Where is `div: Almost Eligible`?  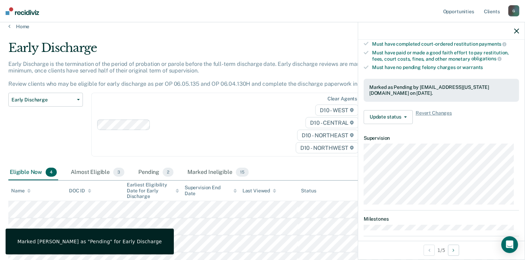
div: Almost Eligible is located at coordinates (98, 173).